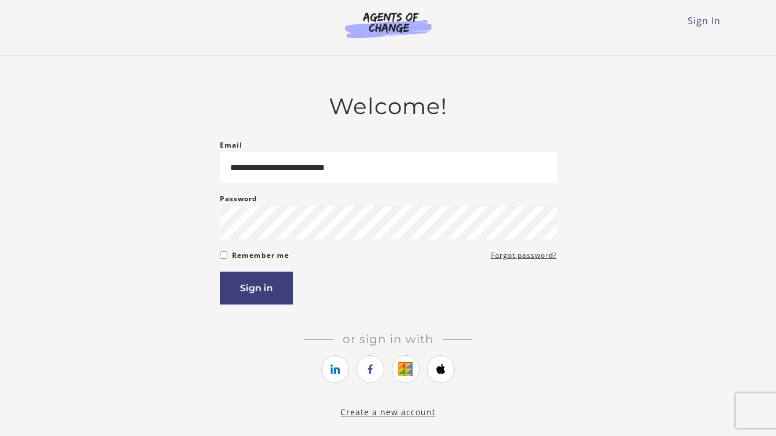  What do you see at coordinates (335, 369) in the screenshot?
I see `a: https://courses.thinkific.com/users/auth/linkedin?ss%5Breferral%5D=&ss%5Buser_return_to%5D=&ss%5B...` at bounding box center [335, 369].